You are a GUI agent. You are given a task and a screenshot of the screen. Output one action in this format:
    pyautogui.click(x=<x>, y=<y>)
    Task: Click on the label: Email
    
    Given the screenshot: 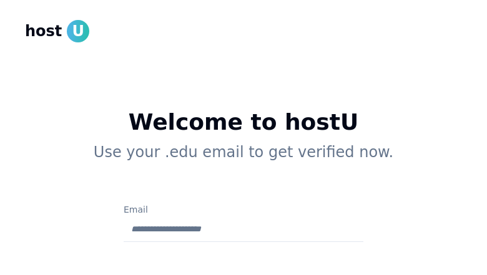 What is the action you would take?
    pyautogui.click(x=135, y=210)
    